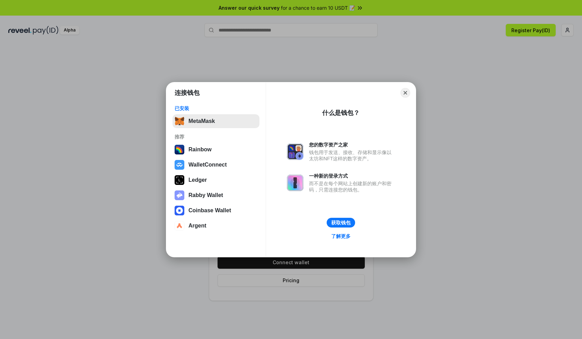 This screenshot has width=582, height=339. I want to click on div: 而不是在每个网站上创建新的账户和密码，只需连接您的钱包。, so click(352, 187).